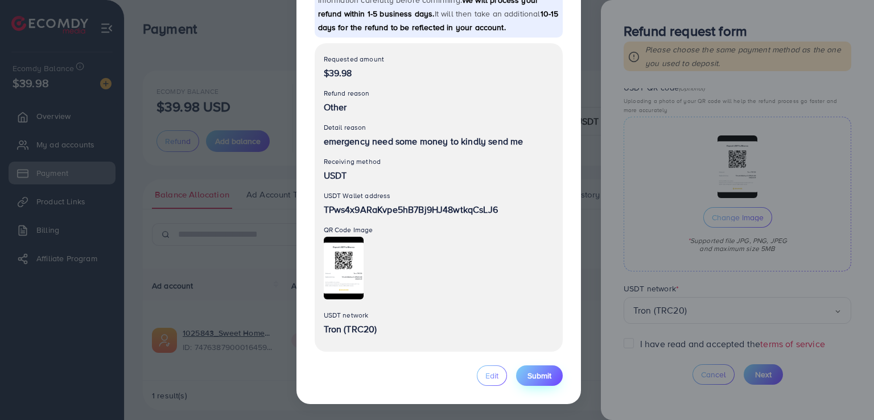 Image resolution: width=874 pixels, height=420 pixels. What do you see at coordinates (344, 268) in the screenshot?
I see `img: Preview Image` at bounding box center [344, 268].